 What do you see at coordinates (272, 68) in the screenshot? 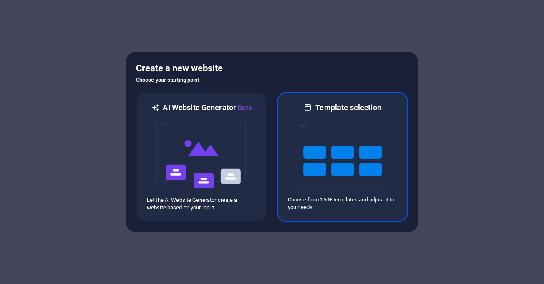
I see `h5: Create a new website` at bounding box center [272, 68].